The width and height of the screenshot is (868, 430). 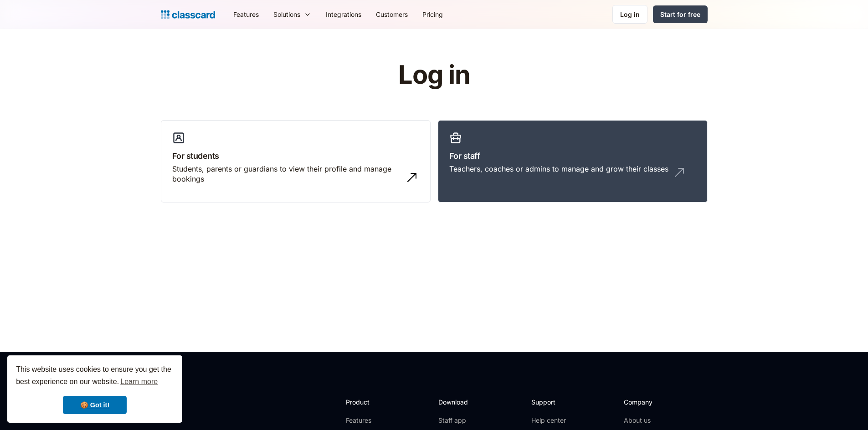 I want to click on a: Start for free, so click(x=680, y=14).